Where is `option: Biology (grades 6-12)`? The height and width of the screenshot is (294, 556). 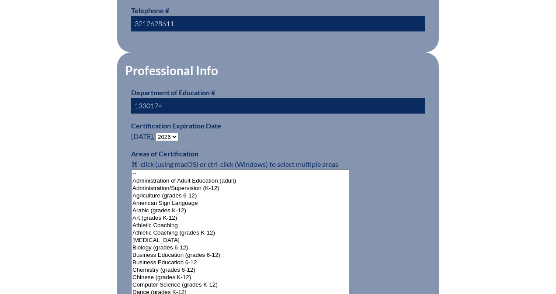
option: Biology (grades 6-12) is located at coordinates (240, 248).